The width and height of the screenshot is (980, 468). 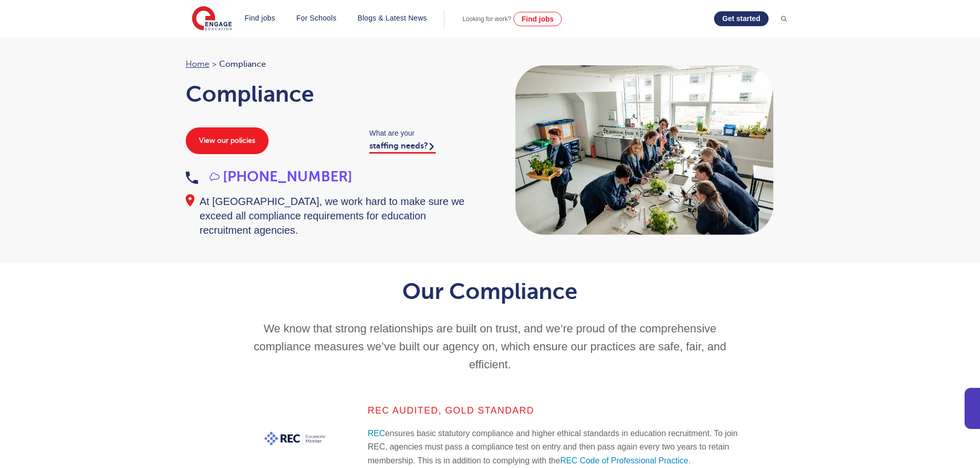 What do you see at coordinates (333, 94) in the screenshot?
I see `h1: Compliance` at bounding box center [333, 94].